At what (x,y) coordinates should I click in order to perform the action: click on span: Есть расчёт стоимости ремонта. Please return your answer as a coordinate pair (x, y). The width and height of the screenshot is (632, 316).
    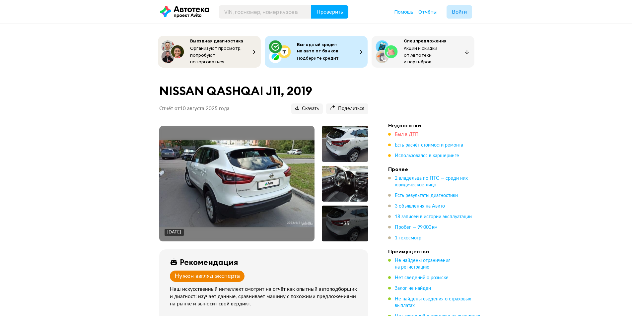
    Looking at the image, I should click on (429, 145).